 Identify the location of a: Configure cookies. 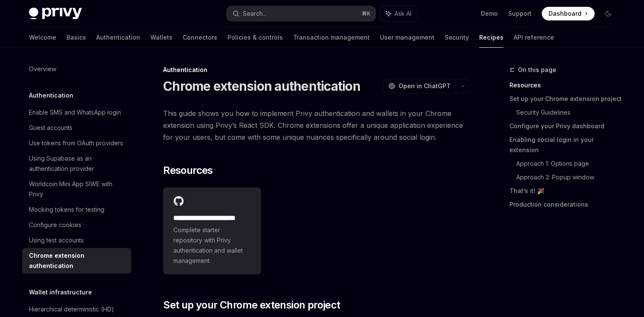
(77, 225).